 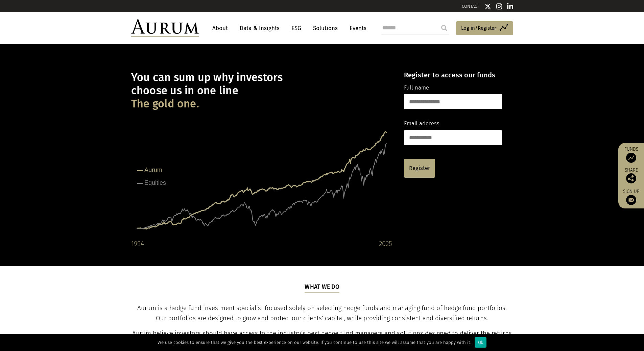 I want to click on h4: Register to access our funds, so click(x=453, y=75).